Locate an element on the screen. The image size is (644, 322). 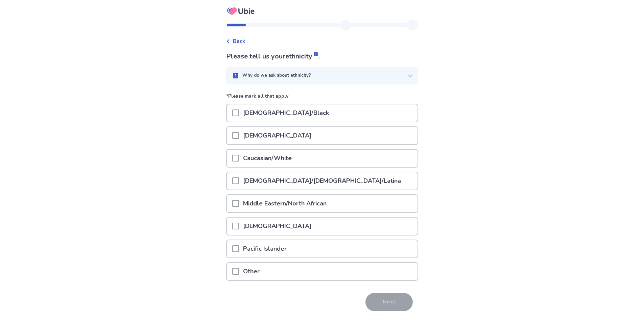
p: Pacific Islander is located at coordinates (265, 249).